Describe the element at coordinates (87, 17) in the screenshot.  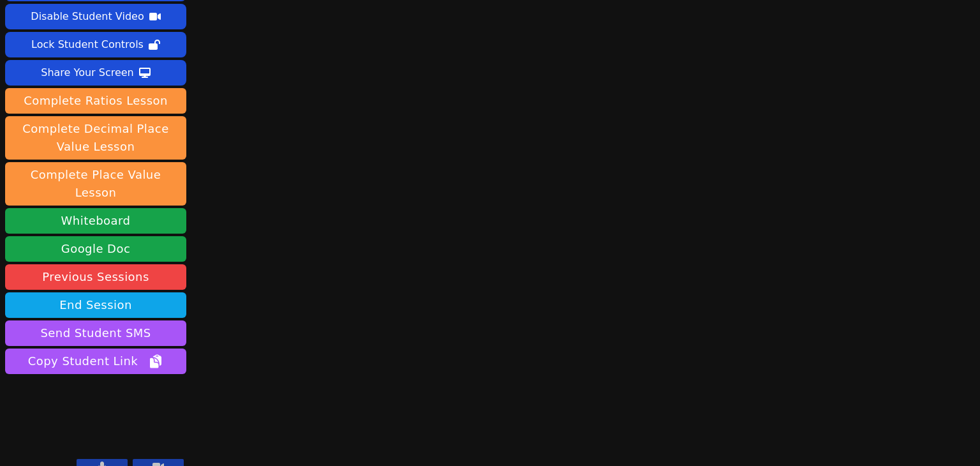
I see `div: Disable Student Video` at that location.